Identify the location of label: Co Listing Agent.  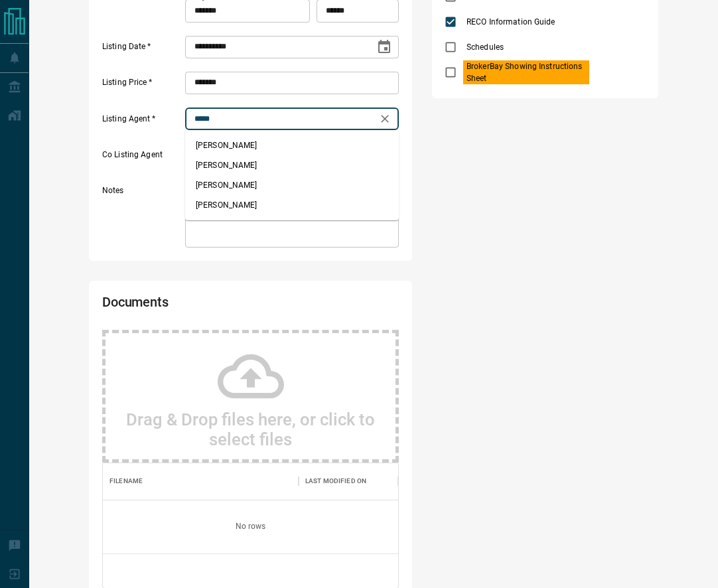
(142, 158).